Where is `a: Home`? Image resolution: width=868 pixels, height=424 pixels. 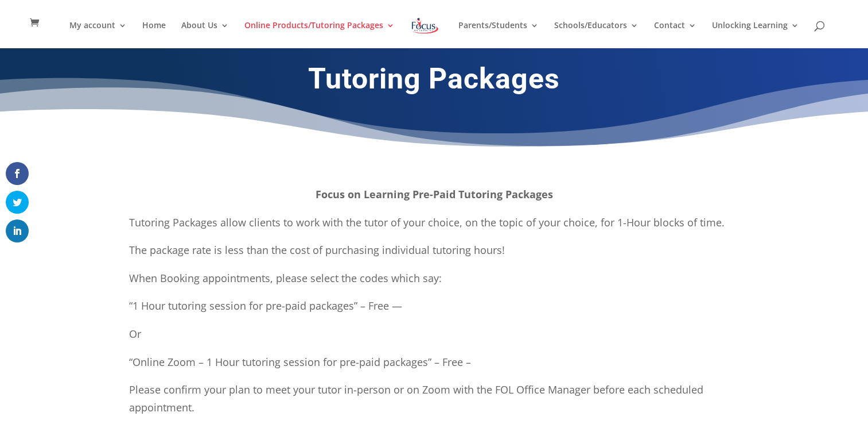
a: Home is located at coordinates (154, 34).